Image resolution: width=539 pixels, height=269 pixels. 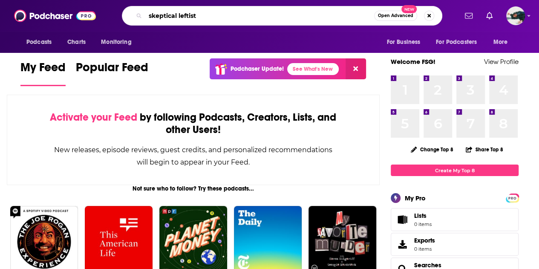 What do you see at coordinates (512, 197) in the screenshot?
I see `a: PRO` at bounding box center [512, 197].